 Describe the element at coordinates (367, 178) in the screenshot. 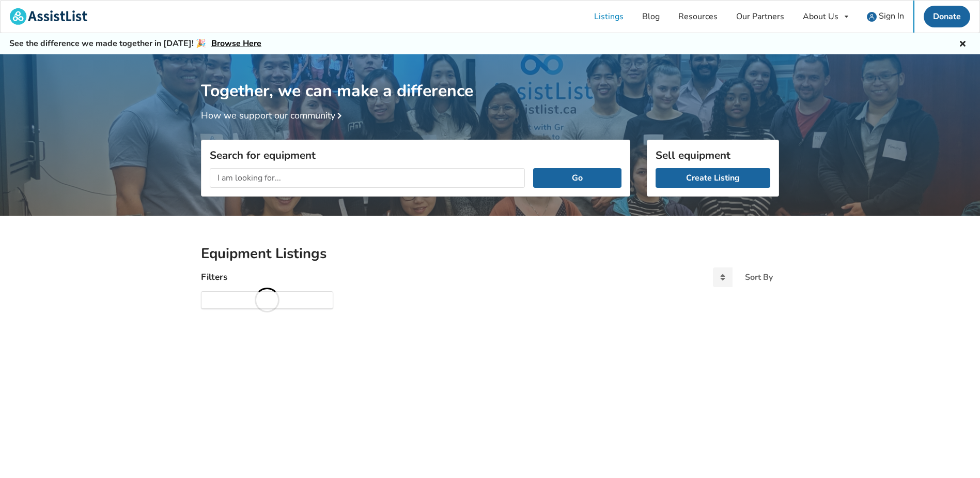

I see `input: I am looking for...` at that location.